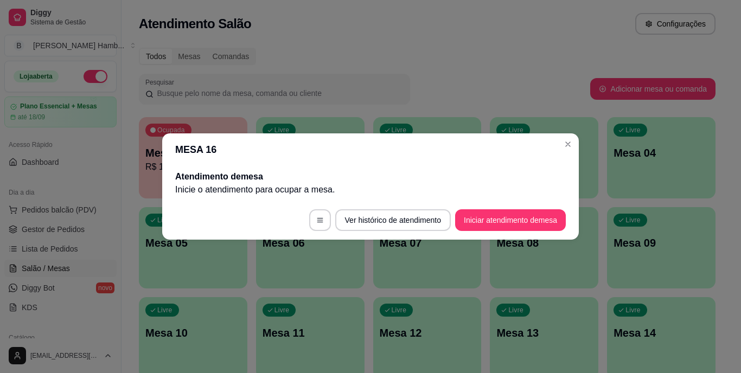 This screenshot has width=741, height=373. Describe the element at coordinates (393, 220) in the screenshot. I see `button: Ver histórico de atendimento` at that location.